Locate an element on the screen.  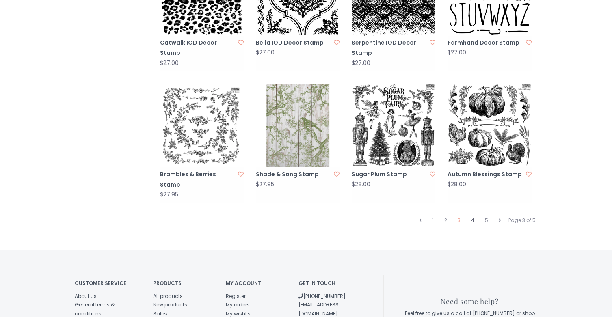
img: Sugar Plum Stamp is located at coordinates (394, 126).